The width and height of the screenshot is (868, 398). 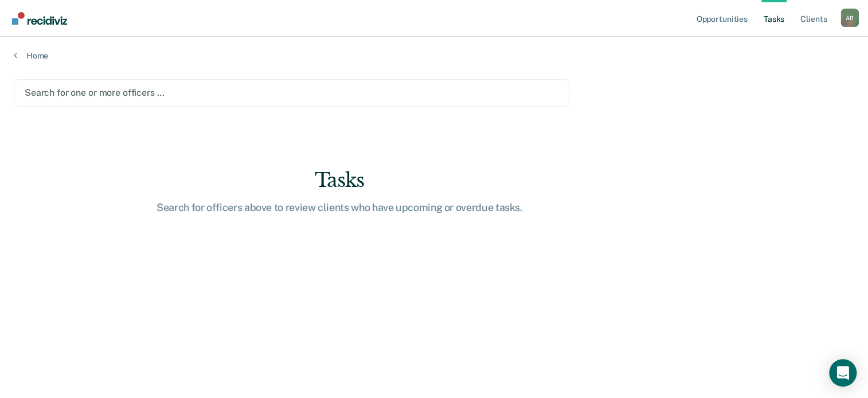 What do you see at coordinates (849, 17) in the screenshot?
I see `button: Profile dropdown button` at bounding box center [849, 17].